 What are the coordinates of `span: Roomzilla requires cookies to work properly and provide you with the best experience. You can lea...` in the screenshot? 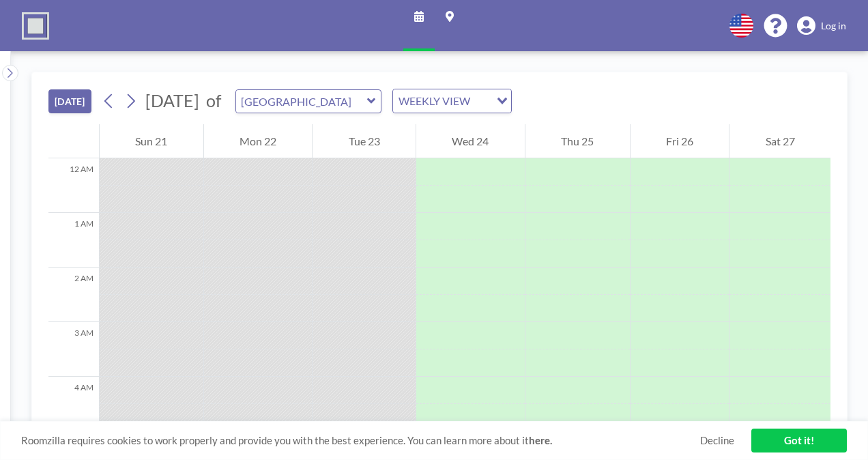 It's located at (360, 440).